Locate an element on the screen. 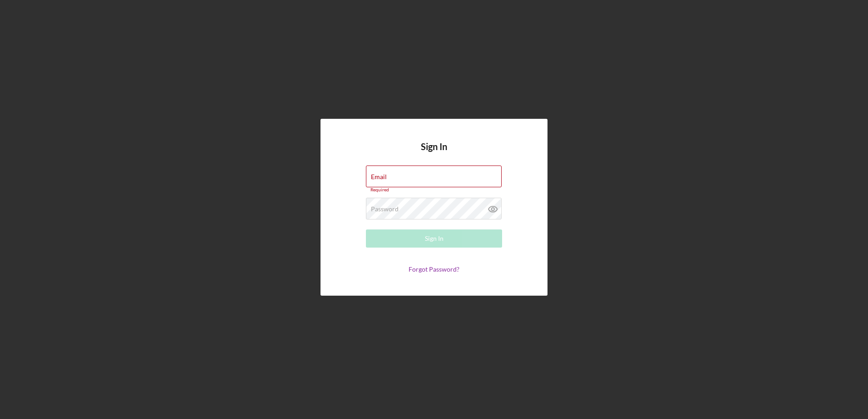  div: Sign In is located at coordinates (434, 239).